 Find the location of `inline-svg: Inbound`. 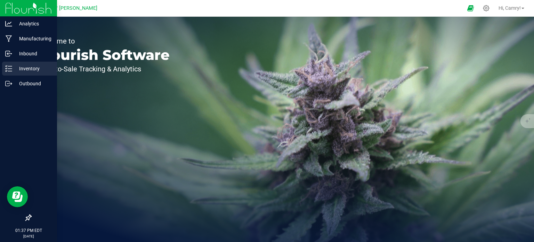

inline-svg: Inbound is located at coordinates (9, 54).